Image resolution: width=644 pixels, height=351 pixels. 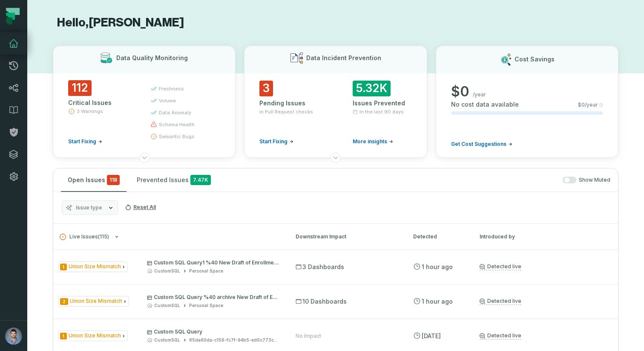 What do you see at coordinates (171, 89) in the screenshot?
I see `span: freshness` at bounding box center [171, 89].